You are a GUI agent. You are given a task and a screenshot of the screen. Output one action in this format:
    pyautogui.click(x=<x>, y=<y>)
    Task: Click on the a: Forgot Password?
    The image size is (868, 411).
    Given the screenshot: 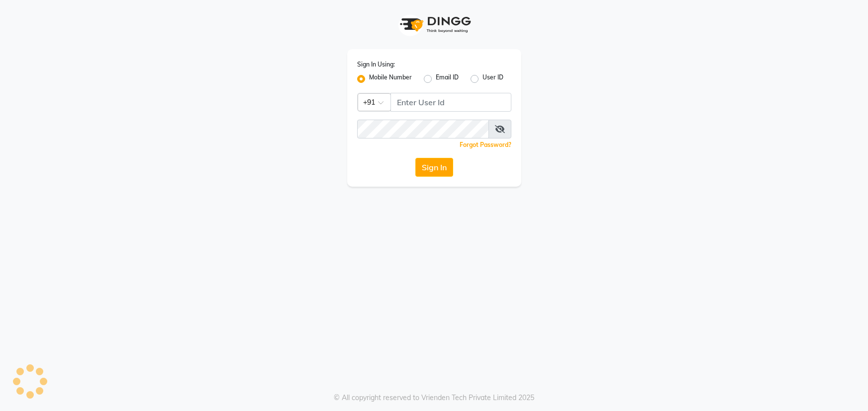 What is the action you would take?
    pyautogui.click(x=485, y=145)
    